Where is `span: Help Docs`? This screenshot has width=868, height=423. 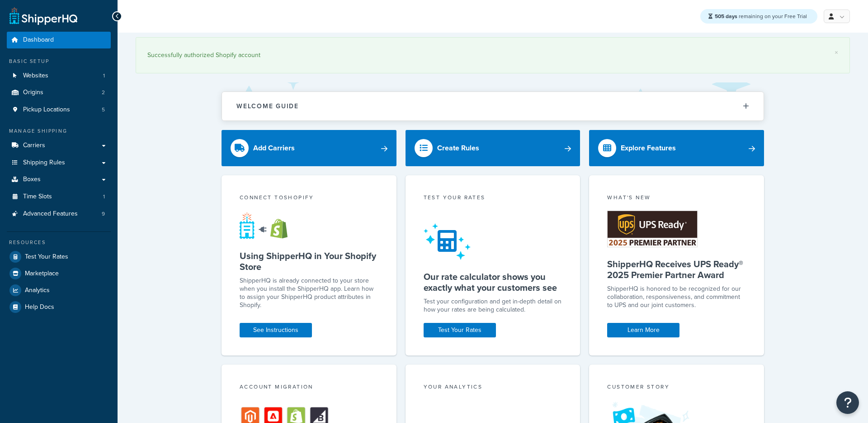 span: Help Docs is located at coordinates (39, 307).